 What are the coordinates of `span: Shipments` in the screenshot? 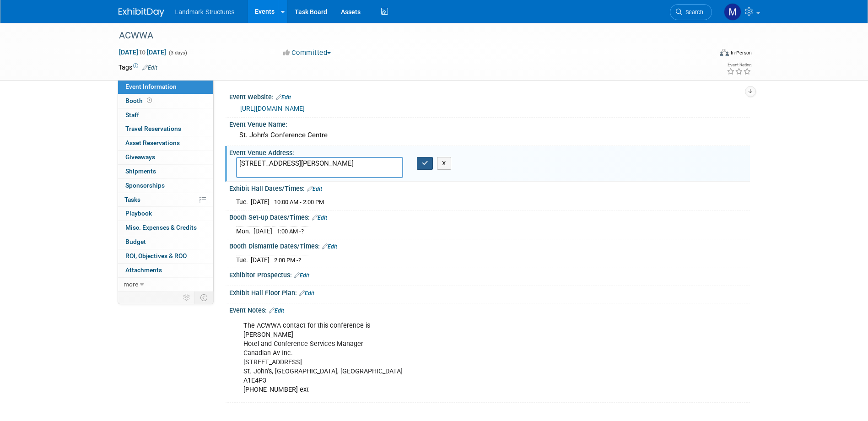 It's located at (141, 171).